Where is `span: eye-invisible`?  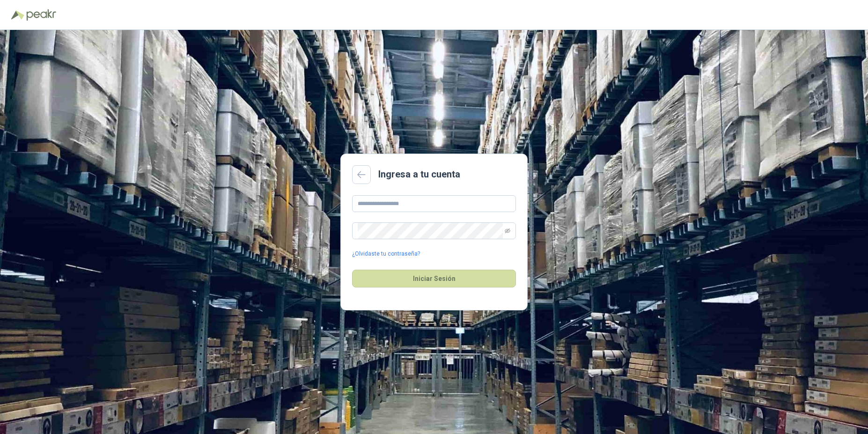 span: eye-invisible is located at coordinates (507, 231).